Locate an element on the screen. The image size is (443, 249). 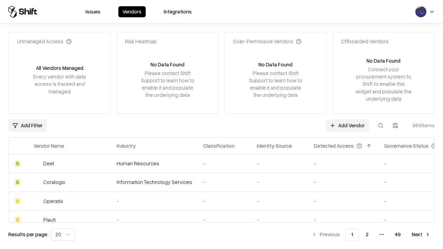
button: Next is located at coordinates (421, 234).